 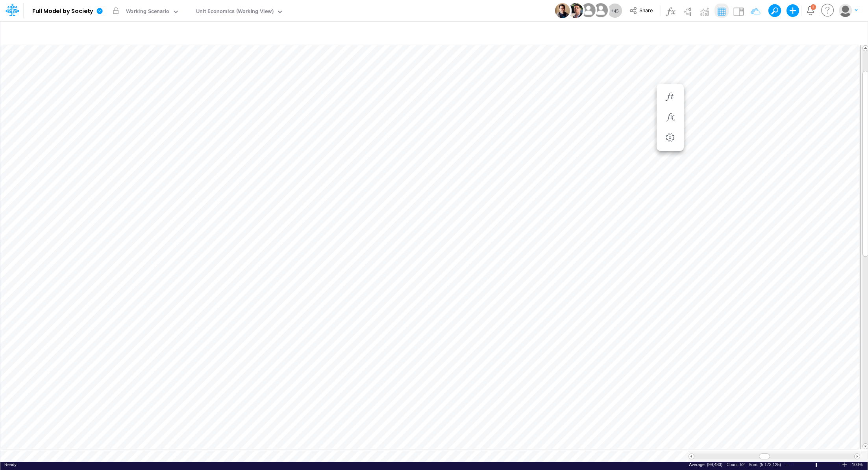 What do you see at coordinates (858, 465) in the screenshot?
I see `div: Zoom level` at bounding box center [858, 465].